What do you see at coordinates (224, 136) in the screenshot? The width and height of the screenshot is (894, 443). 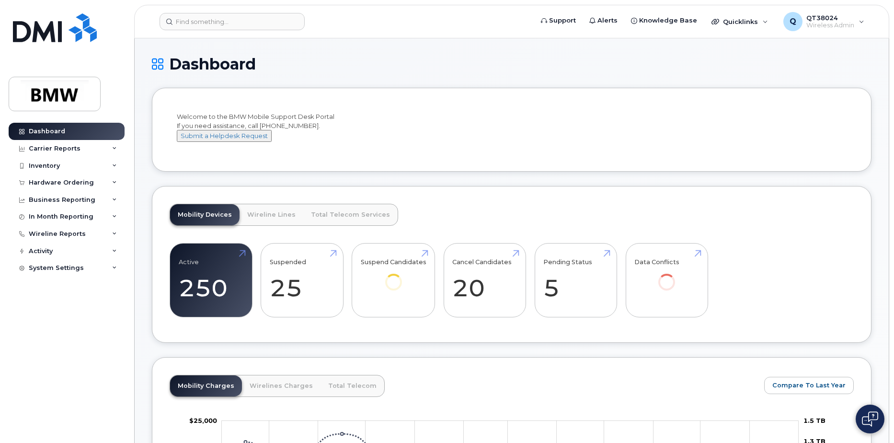 I see `button: Submit a Helpdesk Request` at bounding box center [224, 136].